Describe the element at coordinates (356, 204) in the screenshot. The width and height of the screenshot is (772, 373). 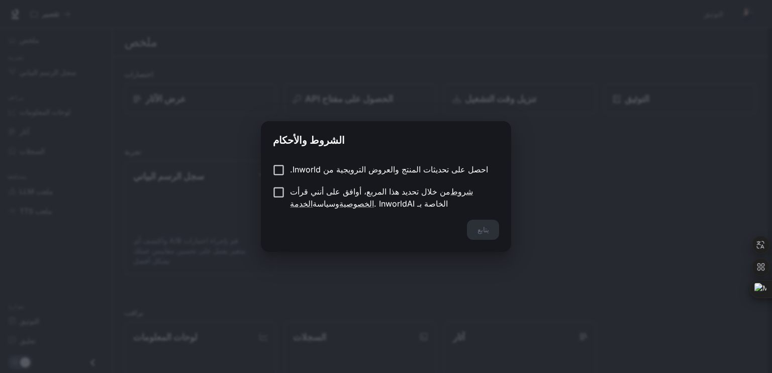
I see `font: الخصوصية` at that location.